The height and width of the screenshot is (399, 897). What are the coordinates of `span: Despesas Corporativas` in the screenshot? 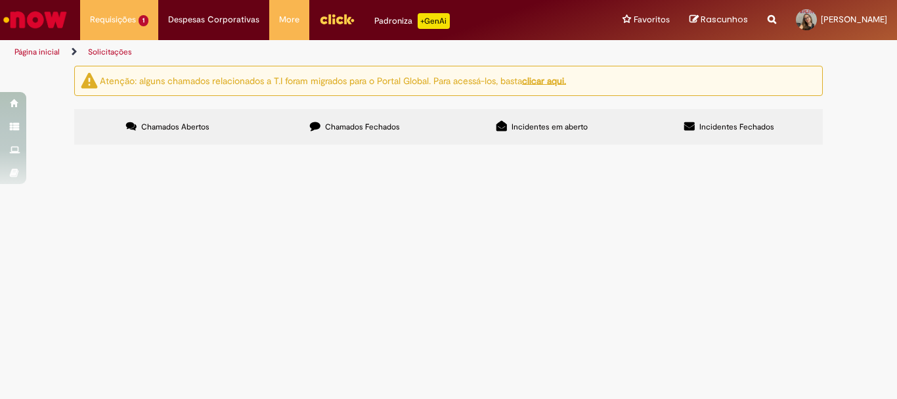 It's located at (214, 20).